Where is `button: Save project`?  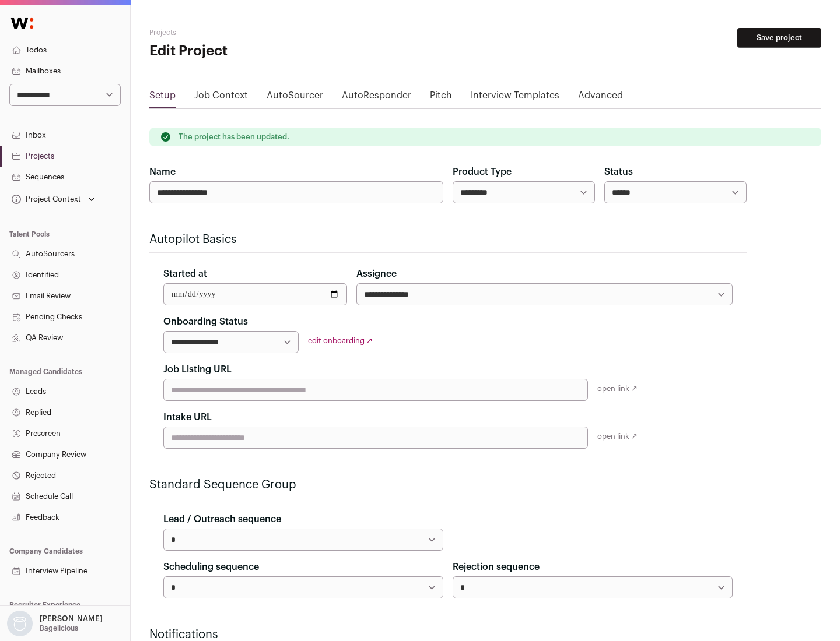 button: Save project is located at coordinates (779, 38).